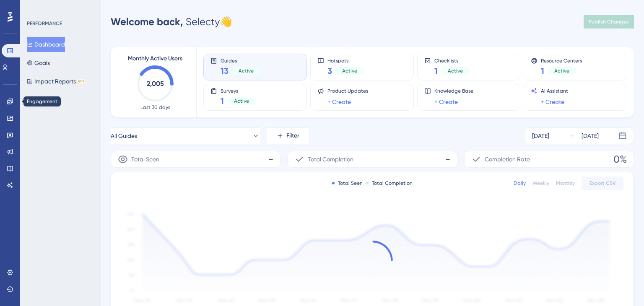 The width and height of the screenshot is (644, 306). I want to click on span: Guides, so click(240, 61).